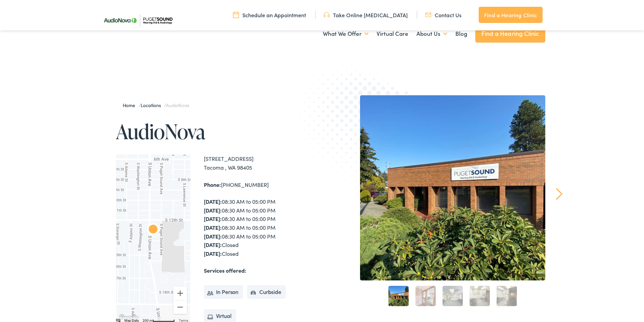 The image size is (644, 322). I want to click on a: 4, so click(480, 296).